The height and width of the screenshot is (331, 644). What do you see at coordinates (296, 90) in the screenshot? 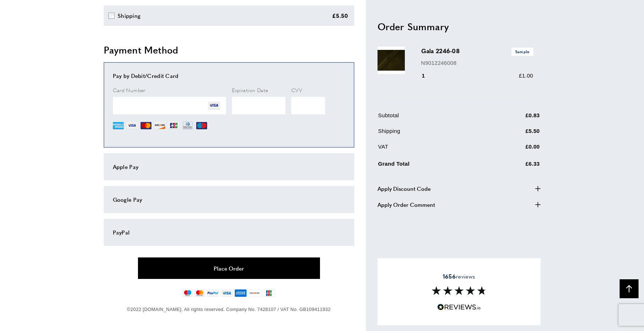
I see `span: CVV` at bounding box center [296, 90].